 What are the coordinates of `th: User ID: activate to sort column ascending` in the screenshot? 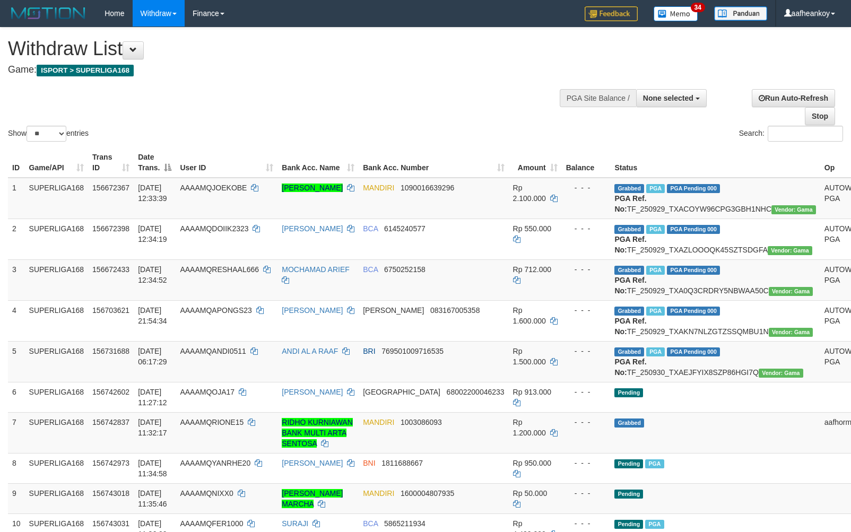 It's located at (227, 162).